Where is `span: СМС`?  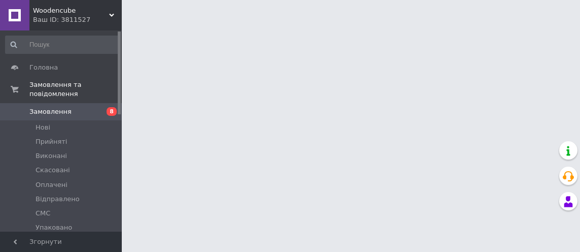 span: СМС is located at coordinates (43, 213).